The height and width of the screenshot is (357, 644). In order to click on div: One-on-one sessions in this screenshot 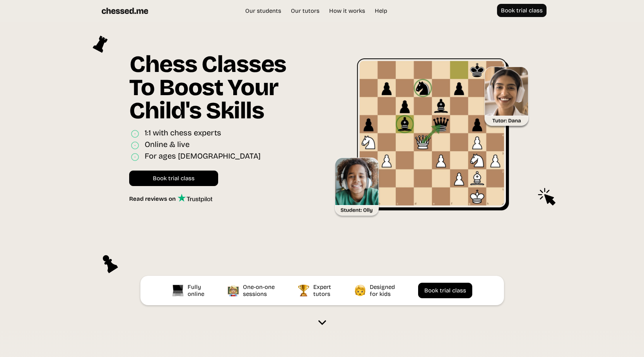, I will do `click(259, 290)`.